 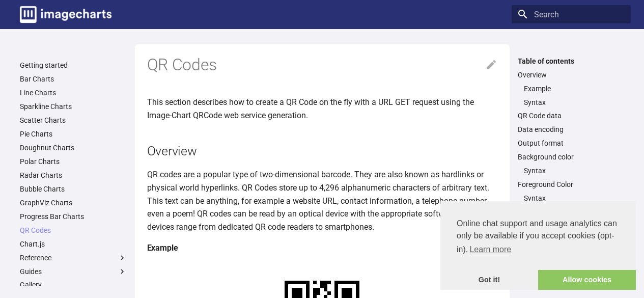 What do you see at coordinates (73, 134) in the screenshot?
I see `a: Pie Charts` at bounding box center [73, 134].